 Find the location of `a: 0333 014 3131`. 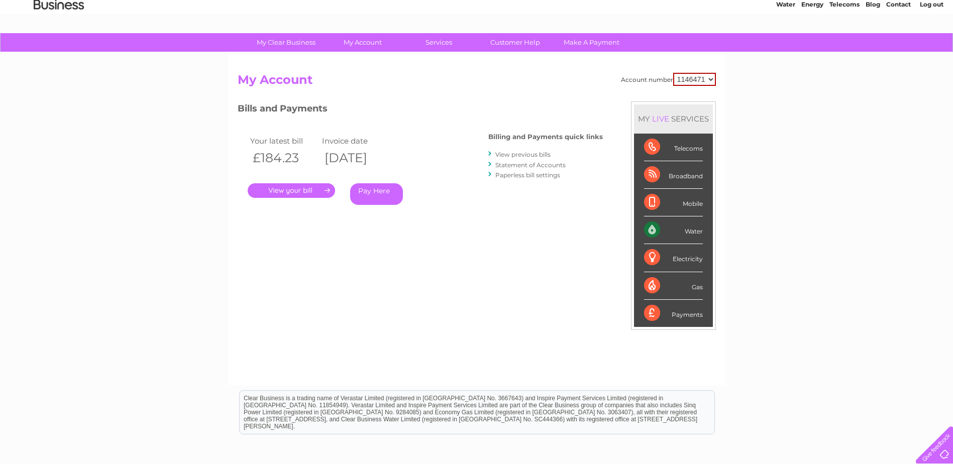

a: 0333 014 3131 is located at coordinates (798, 11).